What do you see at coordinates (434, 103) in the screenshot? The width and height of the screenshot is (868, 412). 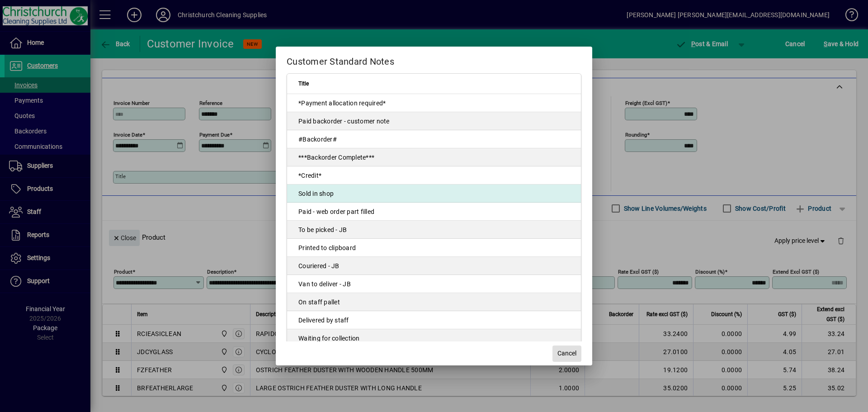 I see `td: *Payment allocation required*` at bounding box center [434, 103].